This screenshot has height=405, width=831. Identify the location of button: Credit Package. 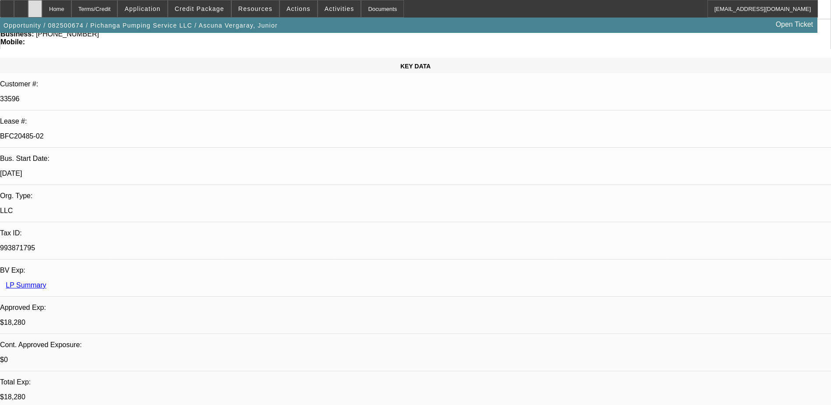
(199, 9).